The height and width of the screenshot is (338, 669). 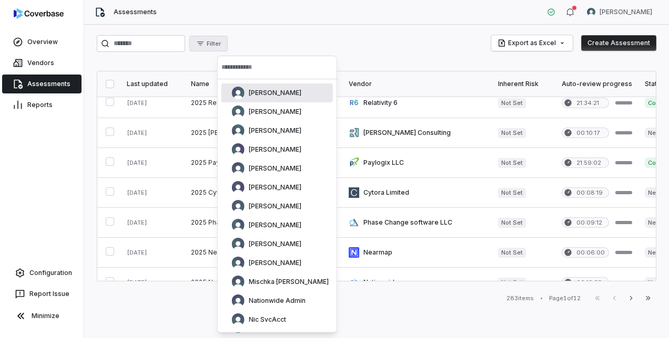 What do you see at coordinates (263, 84) in the screenshot?
I see `div: Name` at bounding box center [263, 84].